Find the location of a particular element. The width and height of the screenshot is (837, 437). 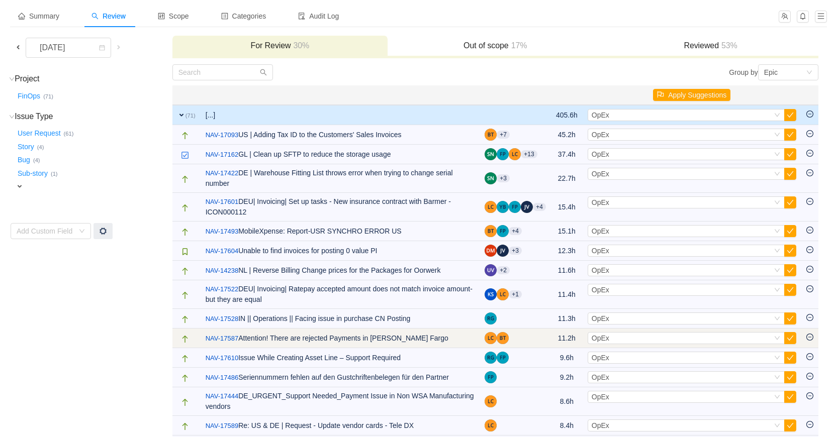

a: NAV-17522 is located at coordinates (222, 290).